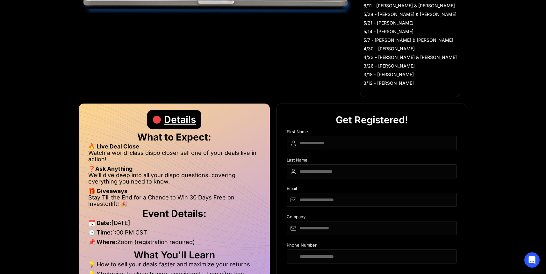 The height and width of the screenshot is (274, 546). I want to click on strong: 🕒 Time:, so click(100, 232).